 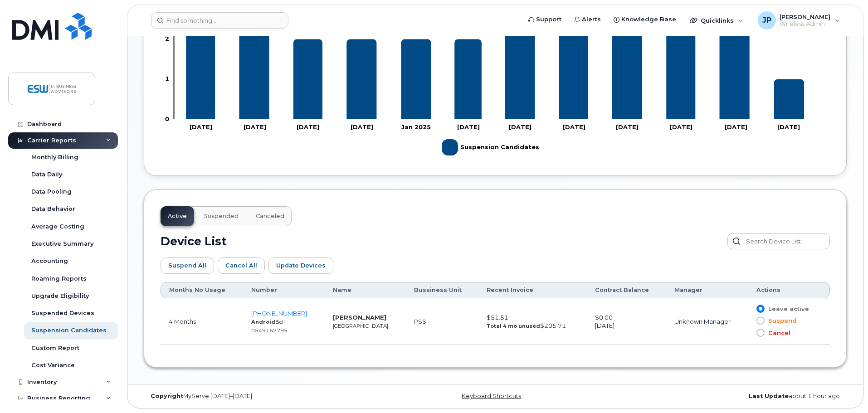 I want to click on tspan: 0, so click(x=167, y=119).